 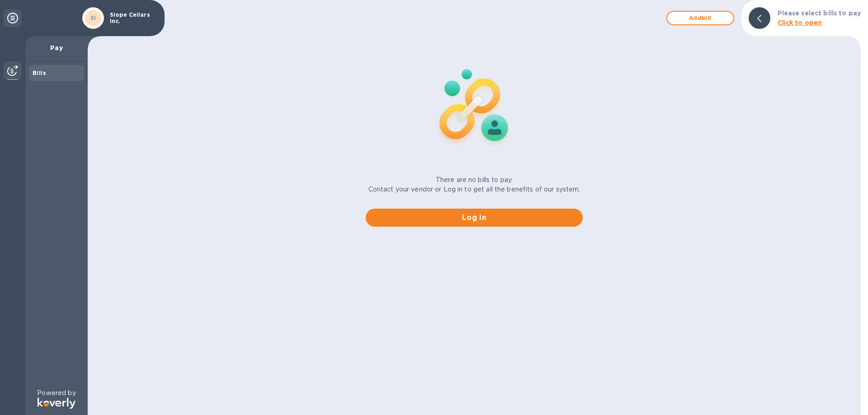 What do you see at coordinates (56, 48) in the screenshot?
I see `p: Pay` at bounding box center [56, 48].